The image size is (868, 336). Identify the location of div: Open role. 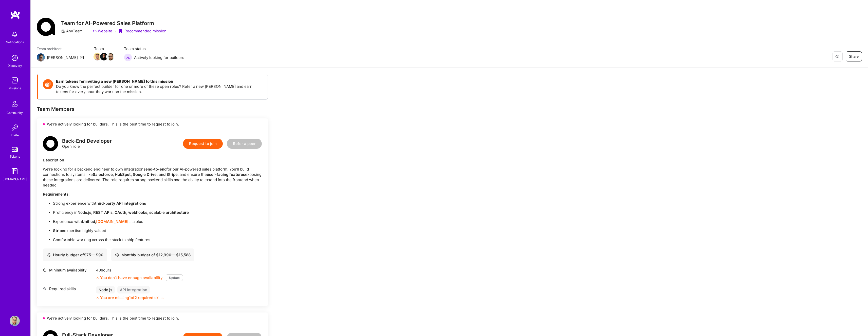
(87, 144).